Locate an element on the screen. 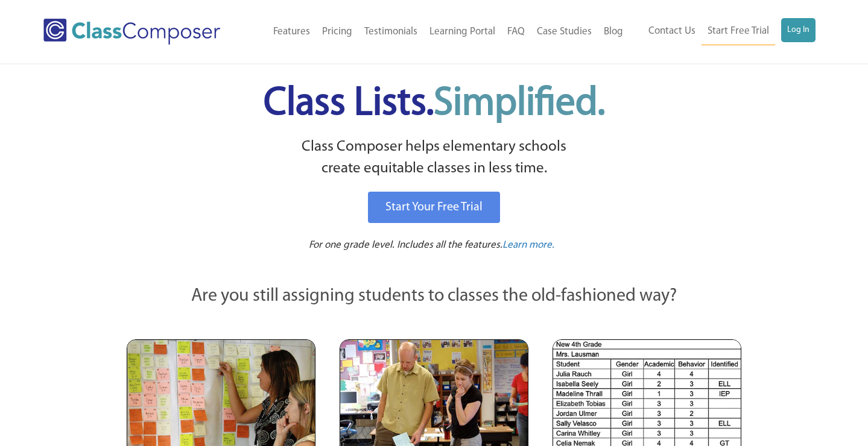  a: Testimonials is located at coordinates (391, 32).